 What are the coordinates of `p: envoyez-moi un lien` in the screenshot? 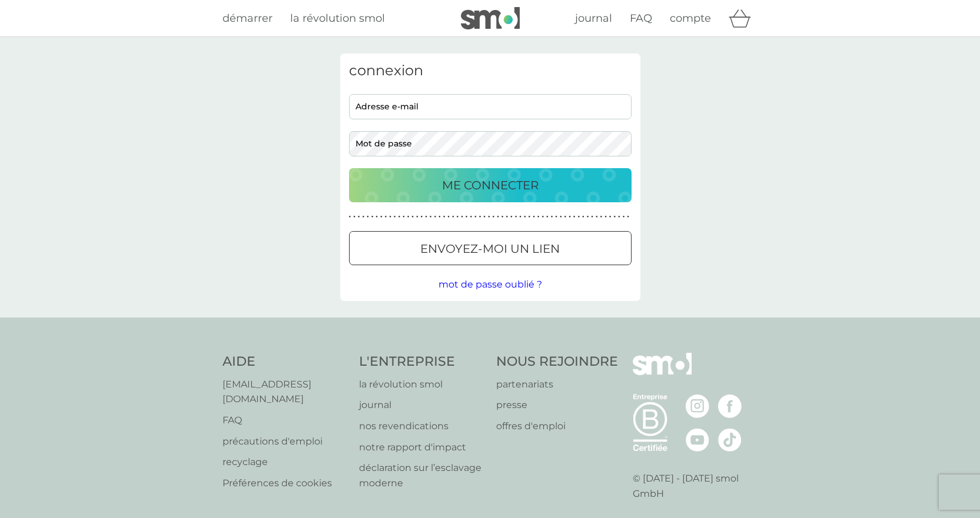 It's located at (490, 249).